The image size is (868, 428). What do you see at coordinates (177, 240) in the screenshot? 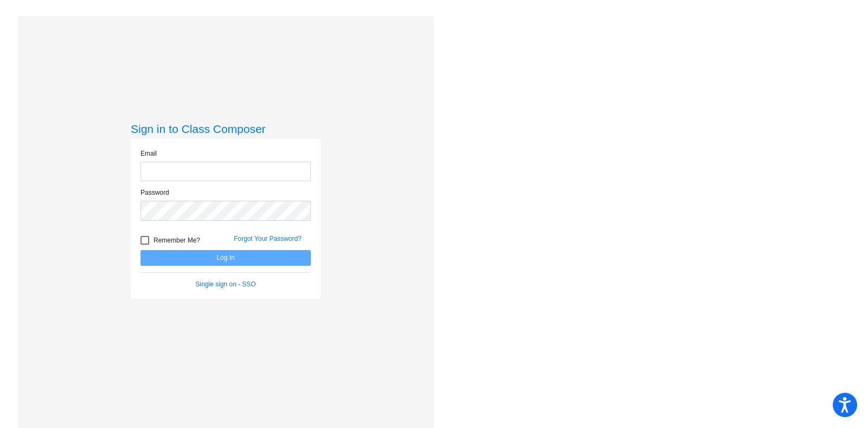
I see `span: Remember Me?` at bounding box center [177, 240].